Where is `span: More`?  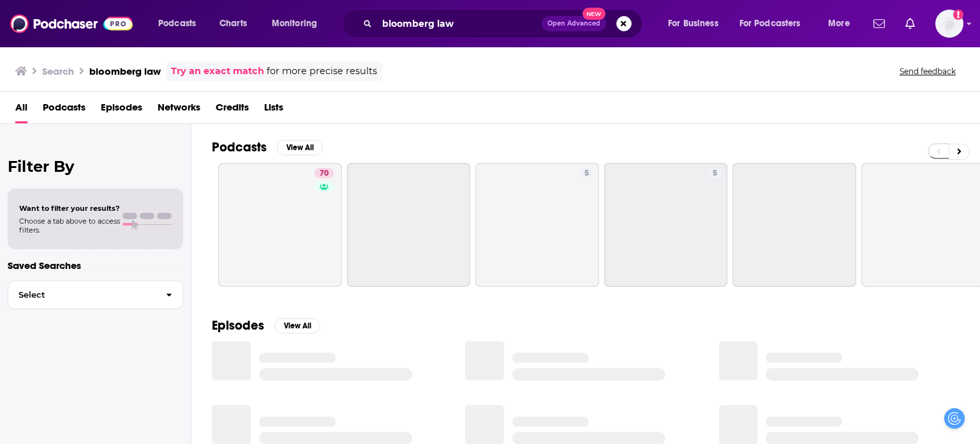
span: More is located at coordinates (839, 24).